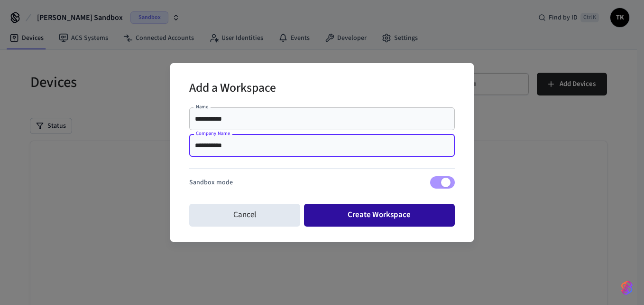 This screenshot has height=305, width=644. Describe the element at coordinates (211, 182) in the screenshot. I see `p: Sandbox mode` at that location.